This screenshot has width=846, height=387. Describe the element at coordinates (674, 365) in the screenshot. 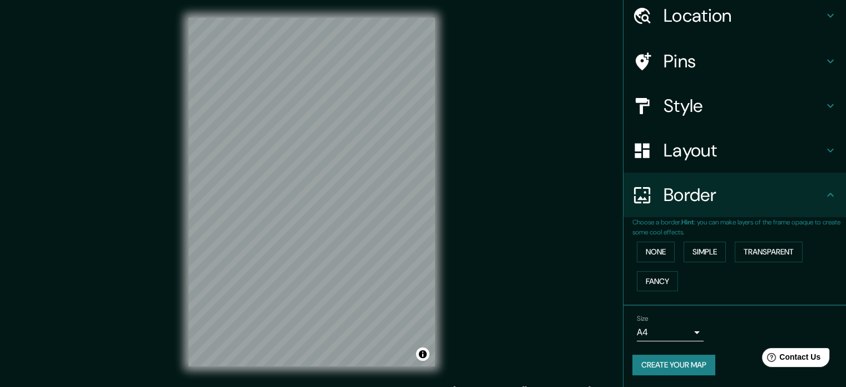

I see `button: Create your map` at that location.